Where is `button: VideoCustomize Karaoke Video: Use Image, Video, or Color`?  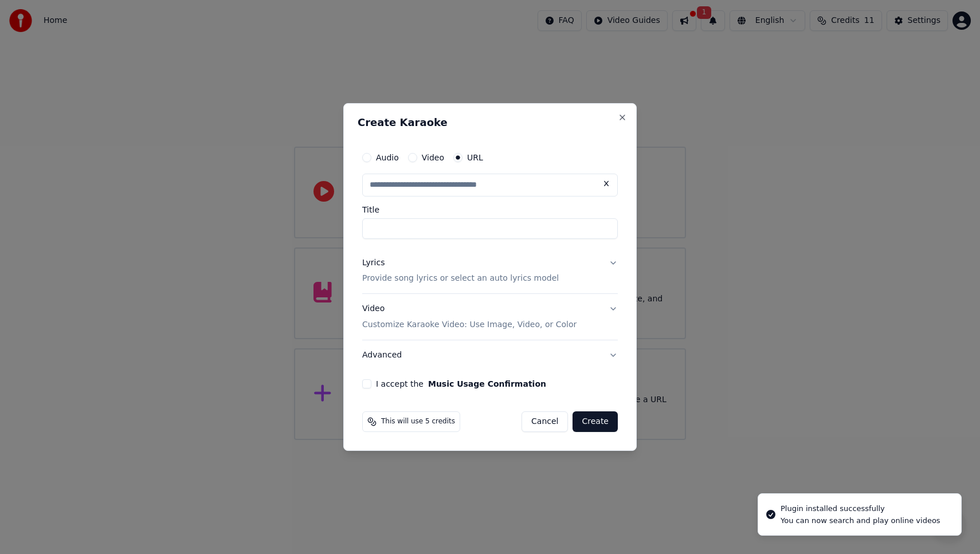 button: VideoCustomize Karaoke Video: Use Image, Video, or Color is located at coordinates (490, 318).